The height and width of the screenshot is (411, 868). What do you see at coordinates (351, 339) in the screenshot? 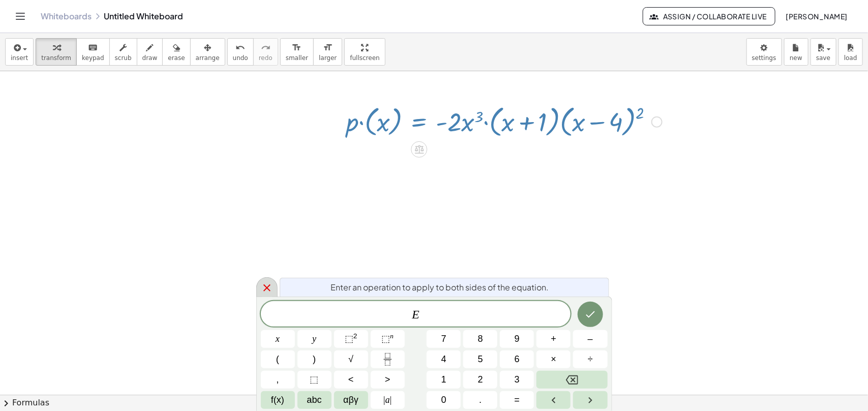
I see `button: Squared` at bounding box center [351, 339].